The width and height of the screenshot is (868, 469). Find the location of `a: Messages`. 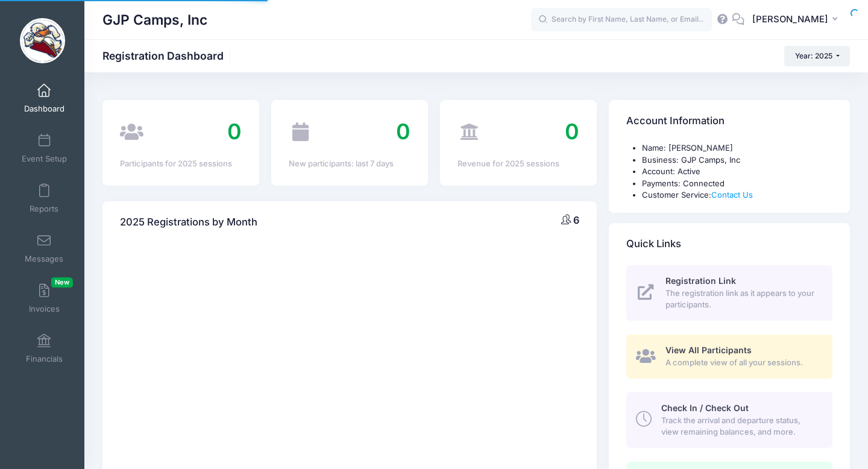

a: Messages is located at coordinates (44, 249).